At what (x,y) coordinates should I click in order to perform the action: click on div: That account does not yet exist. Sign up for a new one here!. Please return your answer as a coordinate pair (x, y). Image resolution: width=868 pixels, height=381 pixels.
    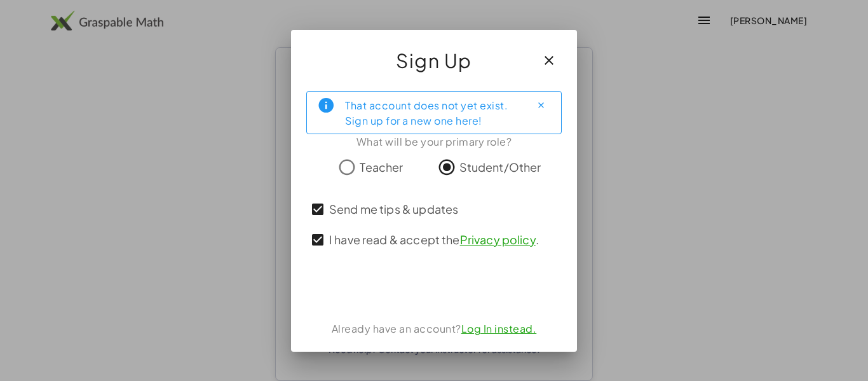
    Looking at the image, I should click on (433, 113).